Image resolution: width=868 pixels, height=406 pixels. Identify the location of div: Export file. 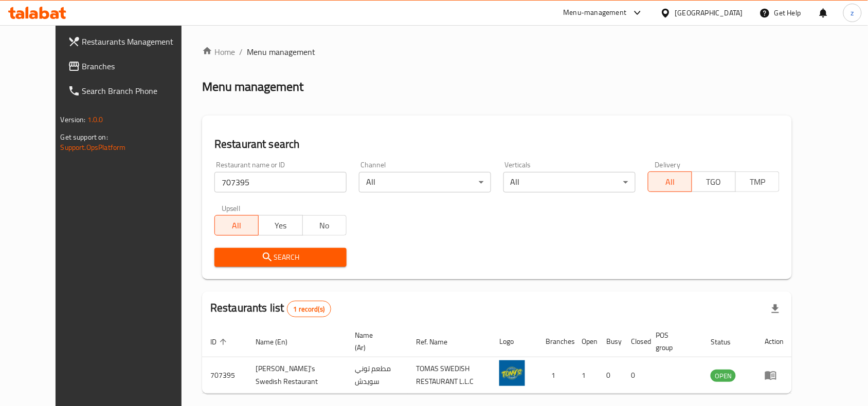
(776, 309).